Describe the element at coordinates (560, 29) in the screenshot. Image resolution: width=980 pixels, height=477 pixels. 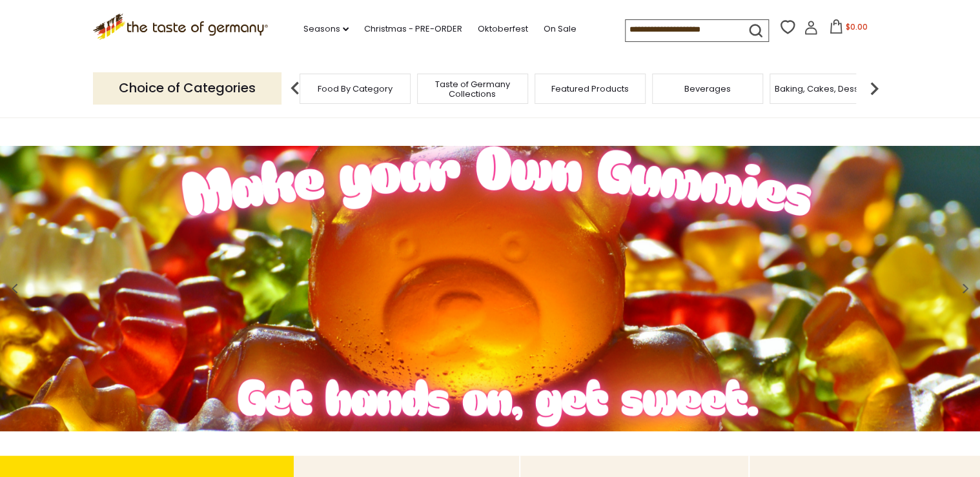
I see `a: On Sale` at that location.